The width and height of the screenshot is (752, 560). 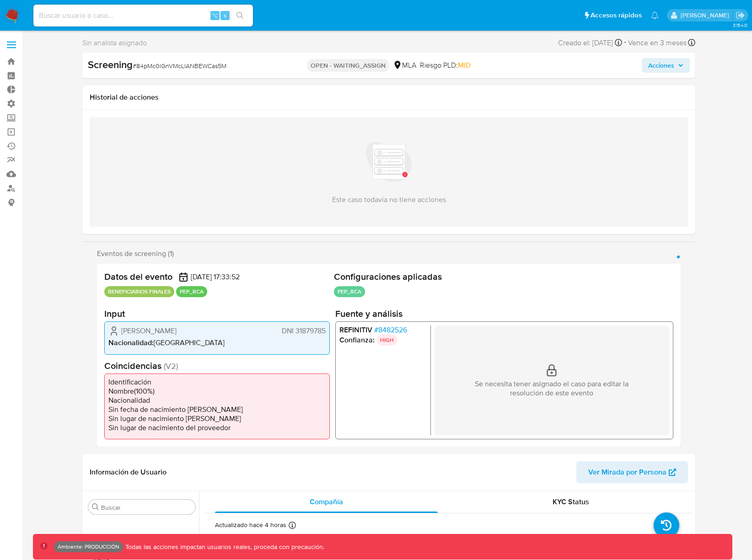 What do you see at coordinates (740, 15) in the screenshot?
I see `a: Salir` at bounding box center [740, 15].